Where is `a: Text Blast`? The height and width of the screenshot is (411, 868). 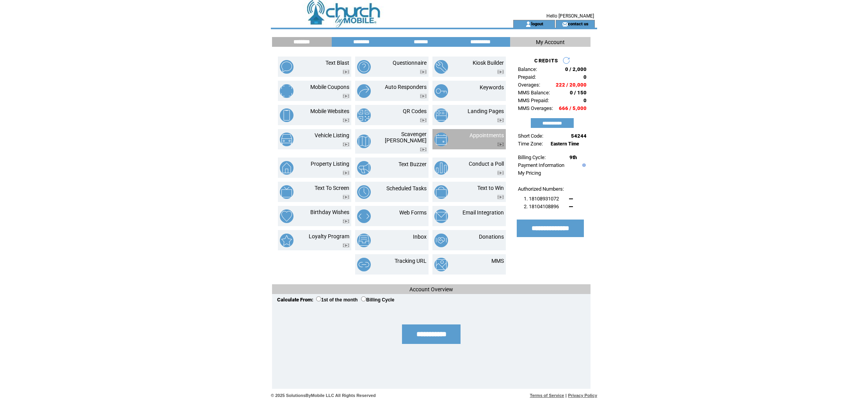 a: Text Blast is located at coordinates (337, 63).